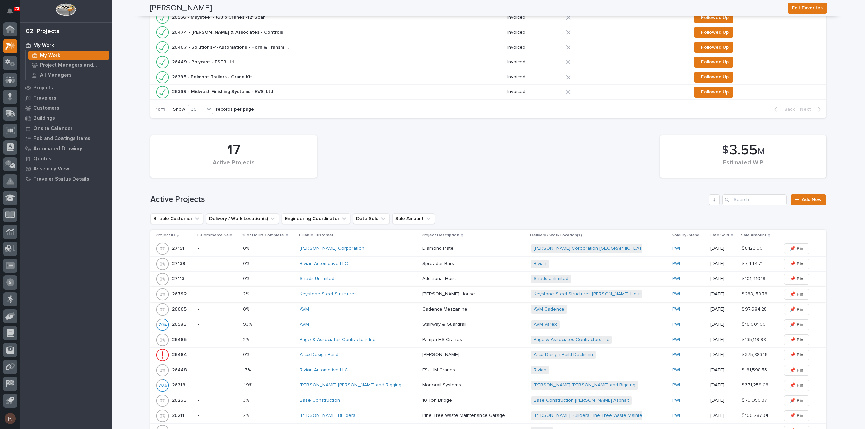 Image resolution: width=865 pixels, height=429 pixels. Describe the element at coordinates (69, 65) in the screenshot. I see `a: Project Managers and Engineers` at that location.